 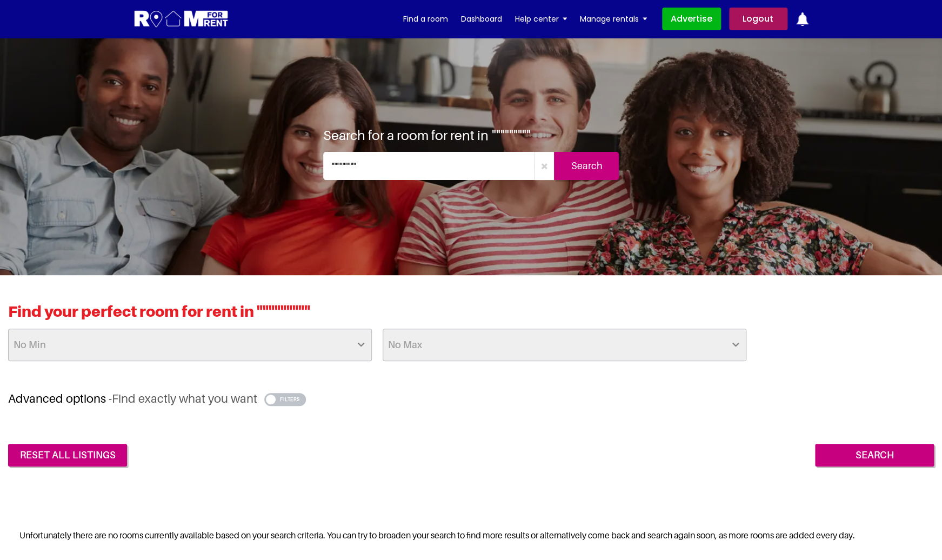 What do you see at coordinates (758, 19) in the screenshot?
I see `a: Logout` at bounding box center [758, 19].